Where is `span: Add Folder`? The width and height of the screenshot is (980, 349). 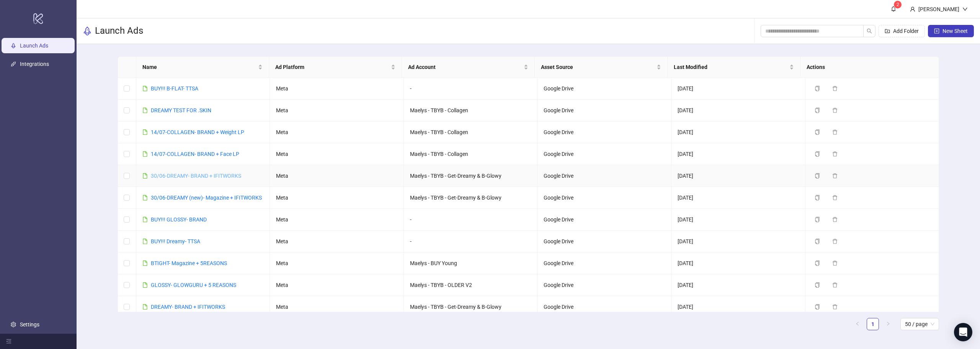
span: Add Folder is located at coordinates (905, 31).